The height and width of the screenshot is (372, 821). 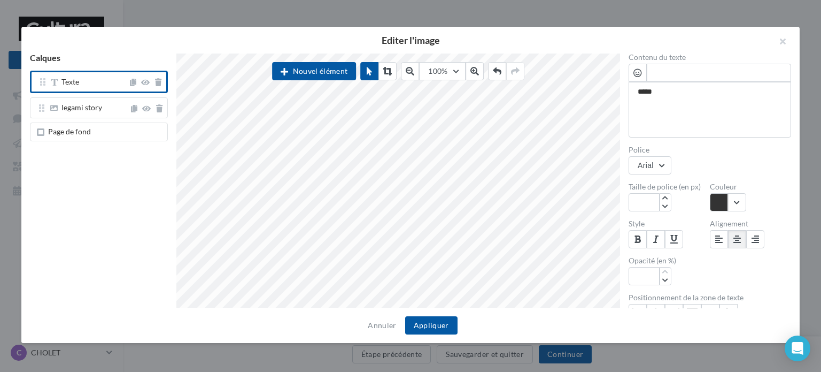 What do you see at coordinates (82, 107) in the screenshot?
I see `span: legami story` at bounding box center [82, 107].